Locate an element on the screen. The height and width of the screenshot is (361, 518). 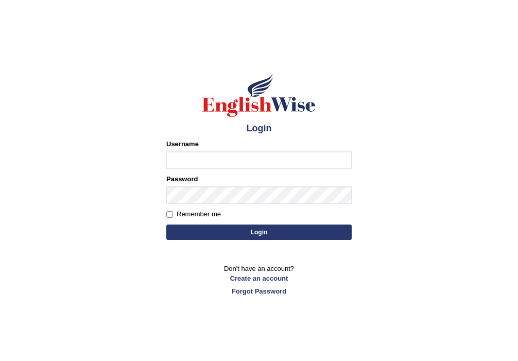
label: Username is located at coordinates (182, 144).